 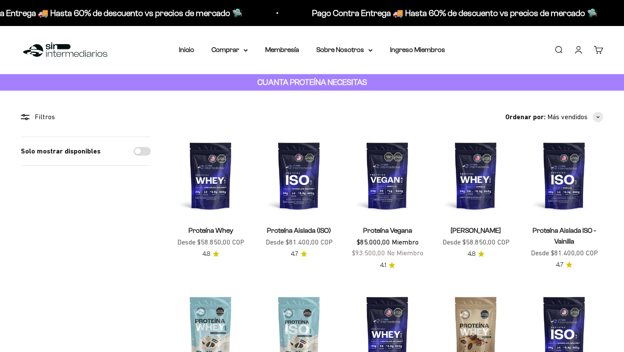 I want to click on div: Filtros, so click(x=86, y=117).